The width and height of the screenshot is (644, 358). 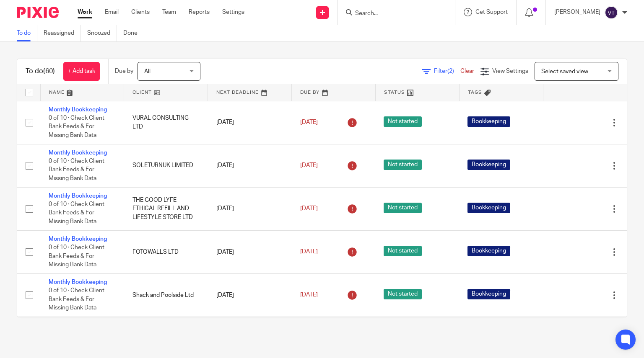 I want to click on a: Clear, so click(x=467, y=72).